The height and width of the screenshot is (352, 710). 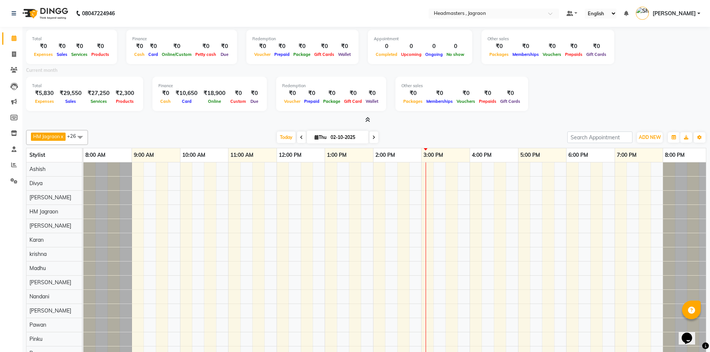 I want to click on a: 7:00 PM, so click(x=627, y=155).